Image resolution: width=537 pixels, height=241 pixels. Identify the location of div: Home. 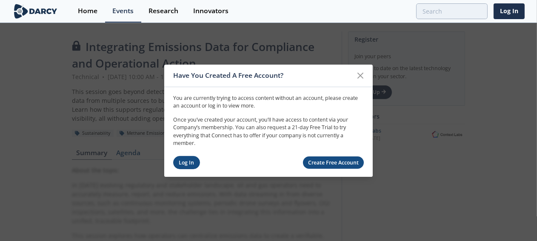
(88, 11).